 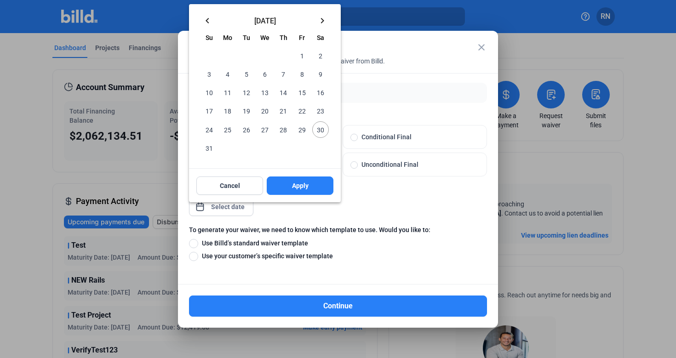 I want to click on button: August 3, 2025, so click(x=209, y=74).